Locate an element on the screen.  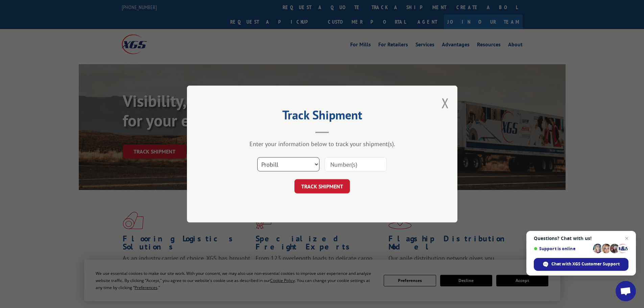
span: Support is online is located at coordinates (562, 248).